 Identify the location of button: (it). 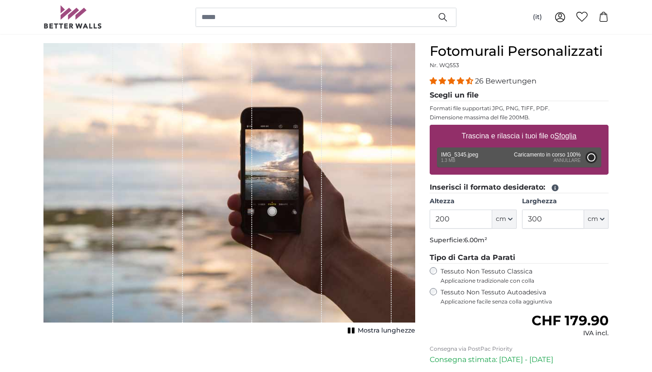
(538, 17).